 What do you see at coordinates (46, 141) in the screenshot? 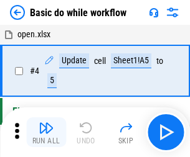
I see `div: Run All` at bounding box center [46, 141].